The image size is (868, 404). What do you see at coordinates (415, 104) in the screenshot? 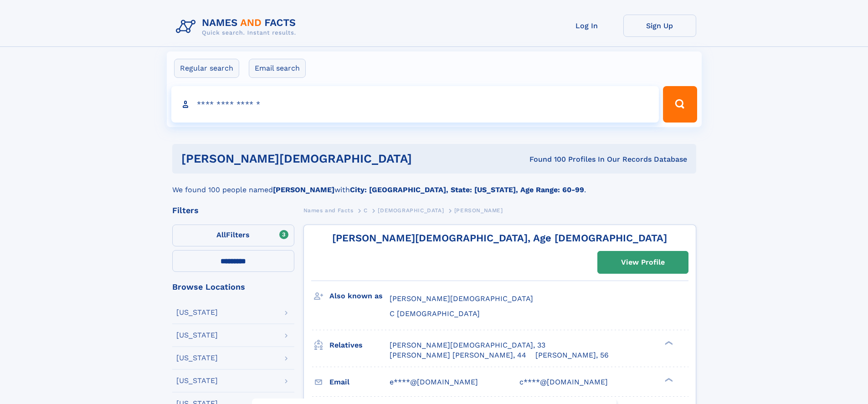
I see `input: search input` at bounding box center [415, 104].